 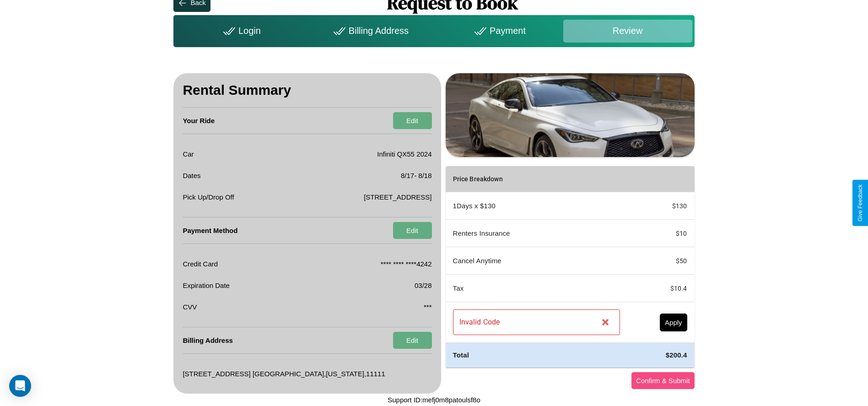 What do you see at coordinates (536, 179) in the screenshot?
I see `th: Price Breakdown` at bounding box center [536, 179].